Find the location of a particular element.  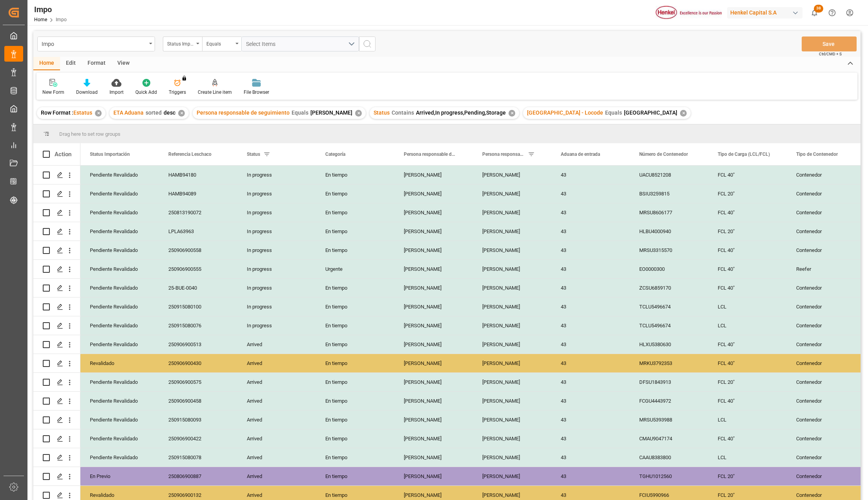

div: 250906900458 is located at coordinates (198, 401).